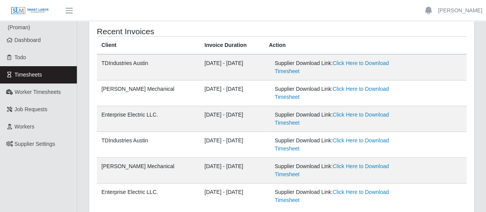  I want to click on span: Todo, so click(20, 57).